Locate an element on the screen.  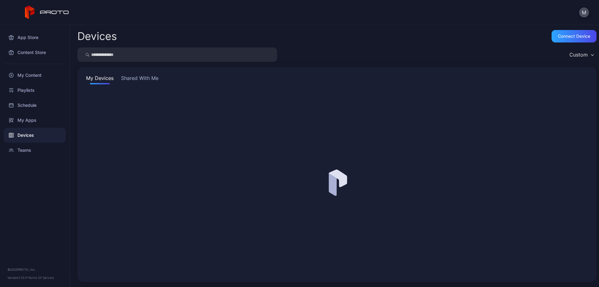
button: Connect device is located at coordinates (574, 36).